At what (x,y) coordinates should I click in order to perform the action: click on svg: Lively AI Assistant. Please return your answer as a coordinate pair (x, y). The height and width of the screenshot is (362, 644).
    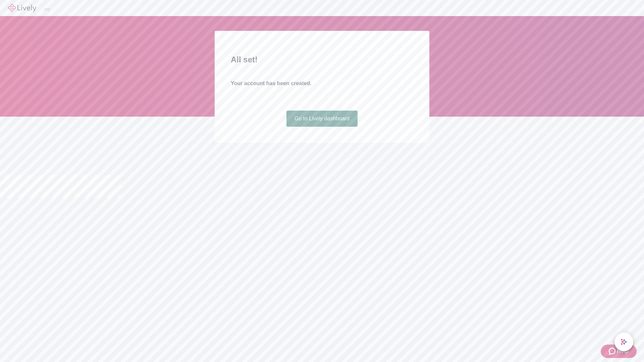
    Looking at the image, I should click on (624, 342).